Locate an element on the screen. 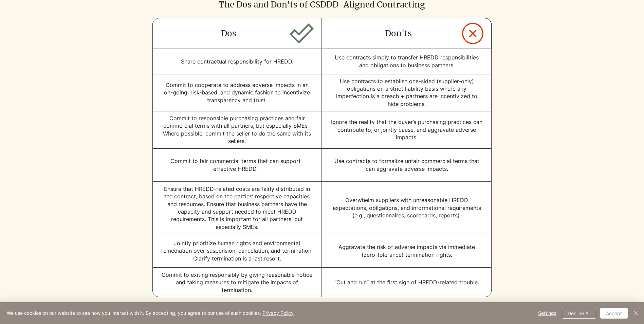 The height and width of the screenshot is (324, 644). button: Accept is located at coordinates (614, 313).